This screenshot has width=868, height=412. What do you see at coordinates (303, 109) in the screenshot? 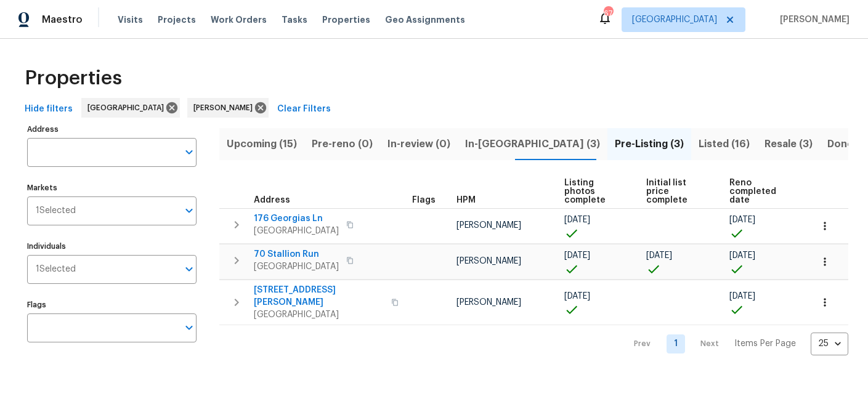
I see `button: Clear Filters` at bounding box center [303, 109].